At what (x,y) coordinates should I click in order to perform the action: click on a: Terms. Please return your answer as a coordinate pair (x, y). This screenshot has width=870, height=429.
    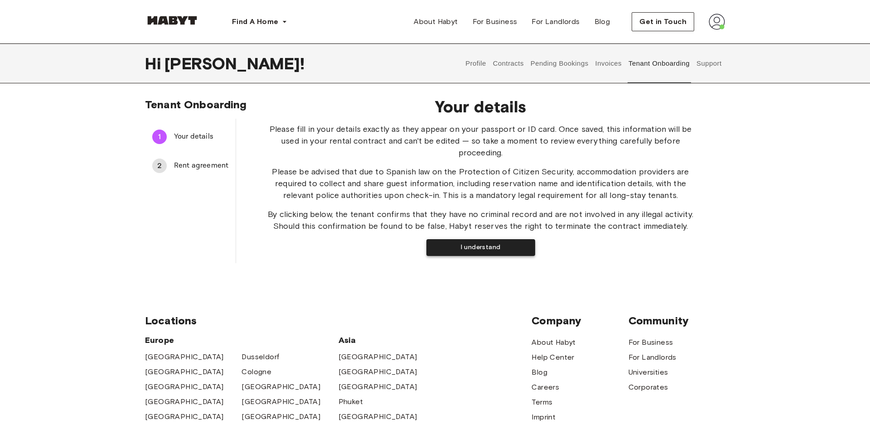
    Looking at the image, I should click on (542, 403).